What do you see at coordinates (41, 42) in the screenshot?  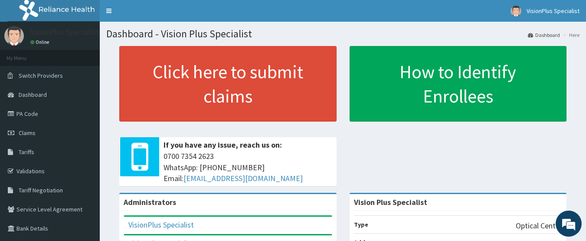 I see `a: Online` at bounding box center [41, 42].